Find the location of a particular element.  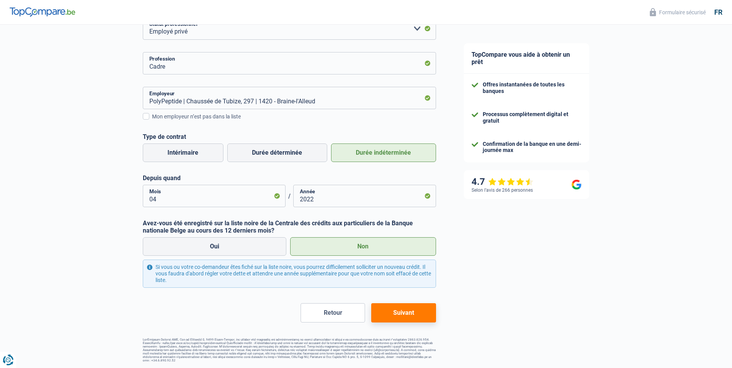

label: Durée indéterminée is located at coordinates (384, 153).